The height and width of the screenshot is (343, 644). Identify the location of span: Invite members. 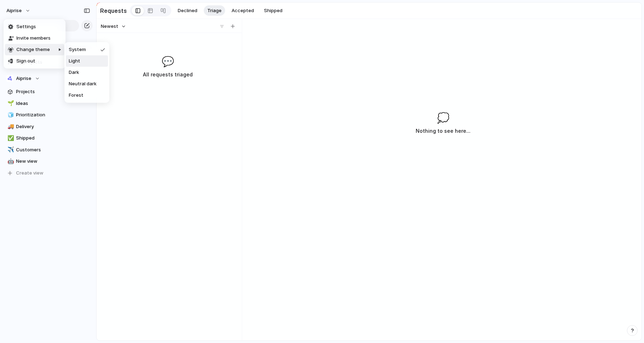
(33, 38).